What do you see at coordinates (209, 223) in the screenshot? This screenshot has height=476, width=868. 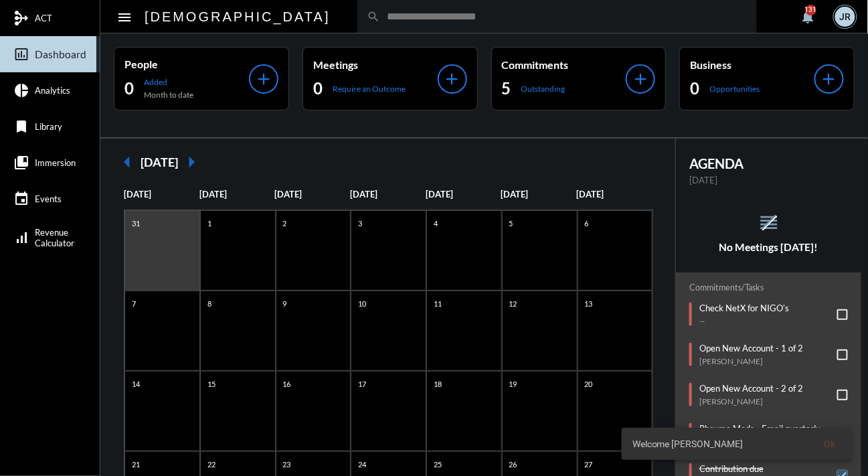 I see `p: 1` at bounding box center [209, 223].